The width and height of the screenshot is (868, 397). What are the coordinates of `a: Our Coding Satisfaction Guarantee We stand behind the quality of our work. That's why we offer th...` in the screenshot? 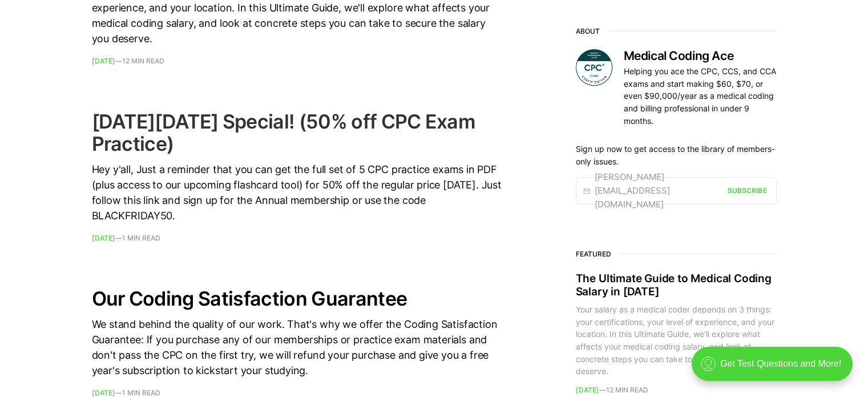 It's located at (297, 341).